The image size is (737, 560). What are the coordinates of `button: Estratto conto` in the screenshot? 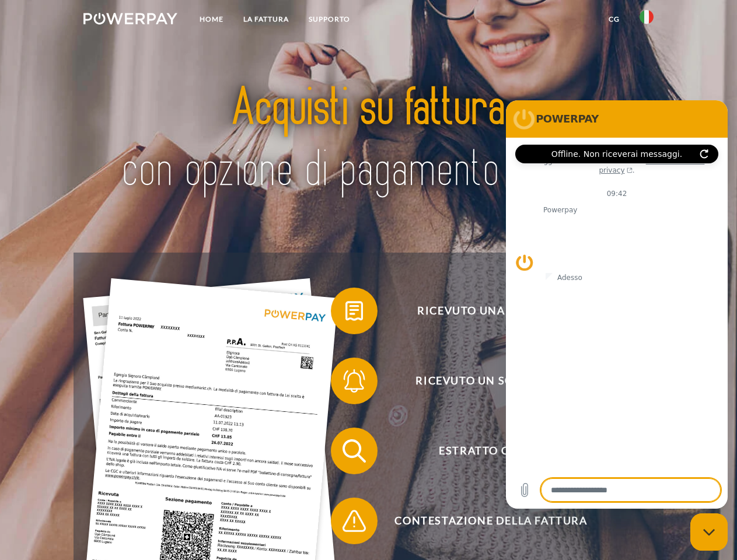 It's located at (483, 451).